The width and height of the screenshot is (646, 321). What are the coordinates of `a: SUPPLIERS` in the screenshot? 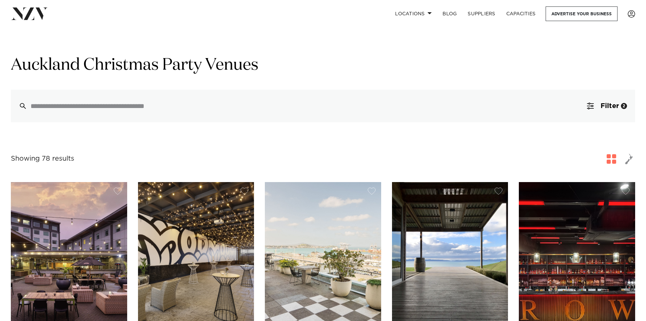 It's located at (482, 14).